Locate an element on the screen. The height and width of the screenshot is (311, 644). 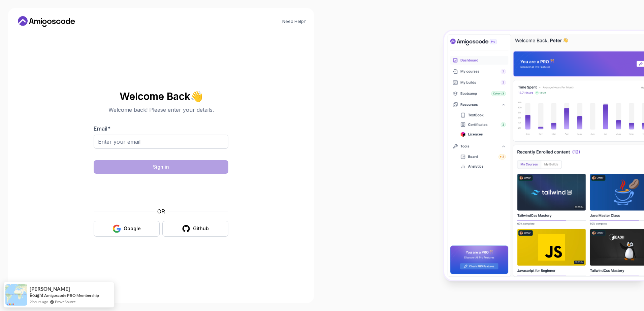
a: ProveSource is located at coordinates (65, 302).